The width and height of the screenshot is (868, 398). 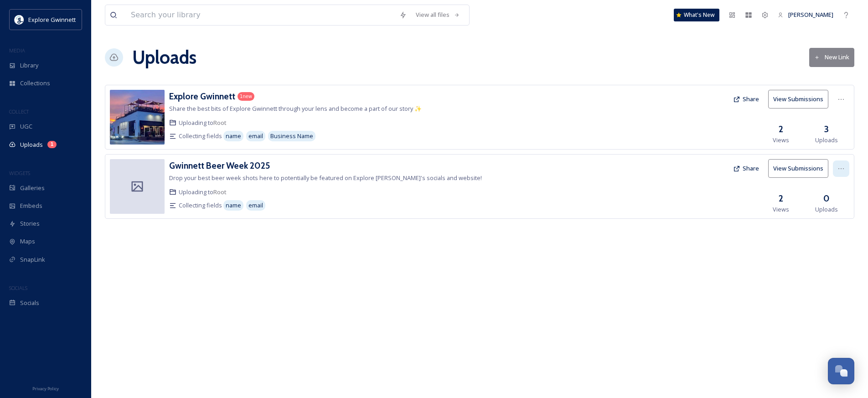 I want to click on span: SOCIALS, so click(x=18, y=288).